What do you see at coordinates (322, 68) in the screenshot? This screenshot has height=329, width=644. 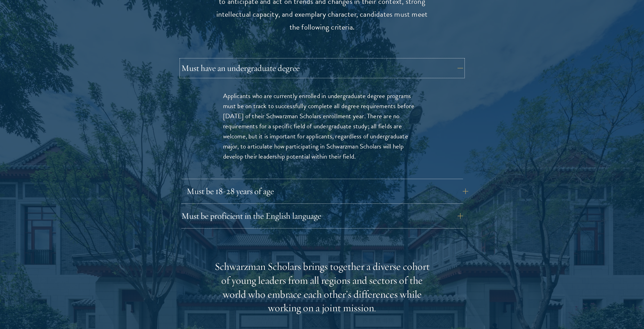 I see `button: Must have an undergraduate degree` at bounding box center [322, 68].